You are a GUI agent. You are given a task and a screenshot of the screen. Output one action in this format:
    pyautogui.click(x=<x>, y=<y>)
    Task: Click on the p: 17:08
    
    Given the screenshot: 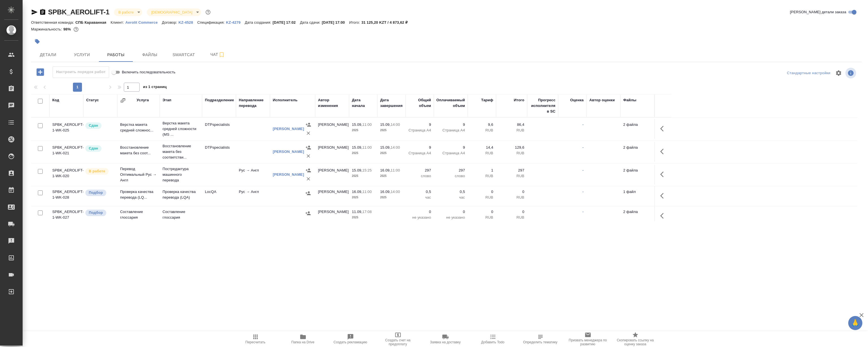 What is the action you would take?
    pyautogui.click(x=367, y=212)
    